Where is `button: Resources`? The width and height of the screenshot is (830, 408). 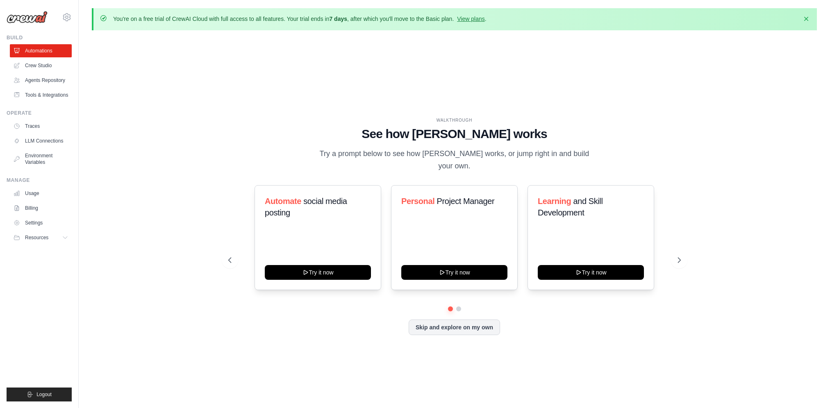
button: Resources is located at coordinates (41, 238).